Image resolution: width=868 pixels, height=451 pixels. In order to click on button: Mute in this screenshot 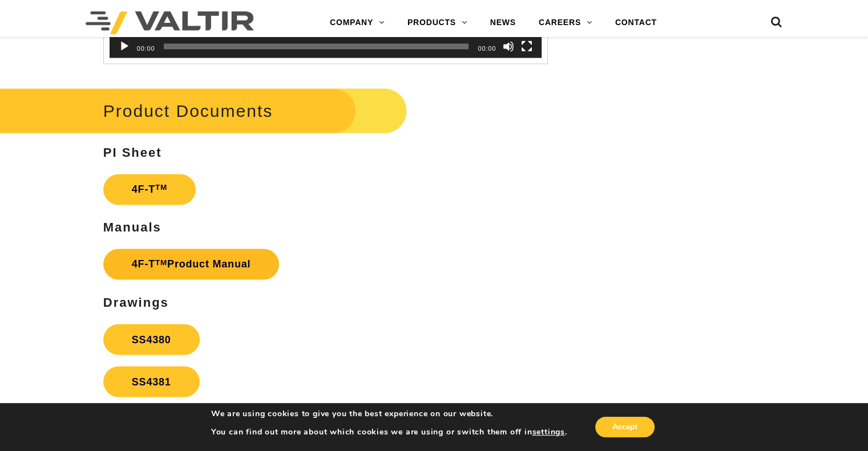, I will do `click(508, 46)`.